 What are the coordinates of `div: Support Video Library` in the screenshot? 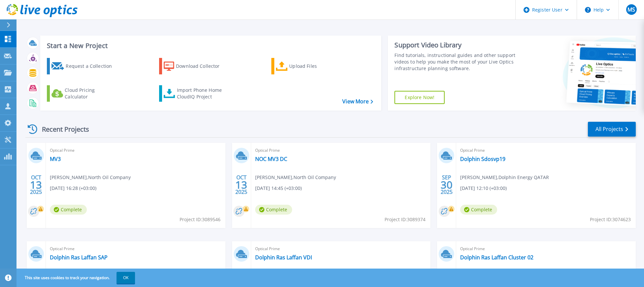 It's located at (458, 45).